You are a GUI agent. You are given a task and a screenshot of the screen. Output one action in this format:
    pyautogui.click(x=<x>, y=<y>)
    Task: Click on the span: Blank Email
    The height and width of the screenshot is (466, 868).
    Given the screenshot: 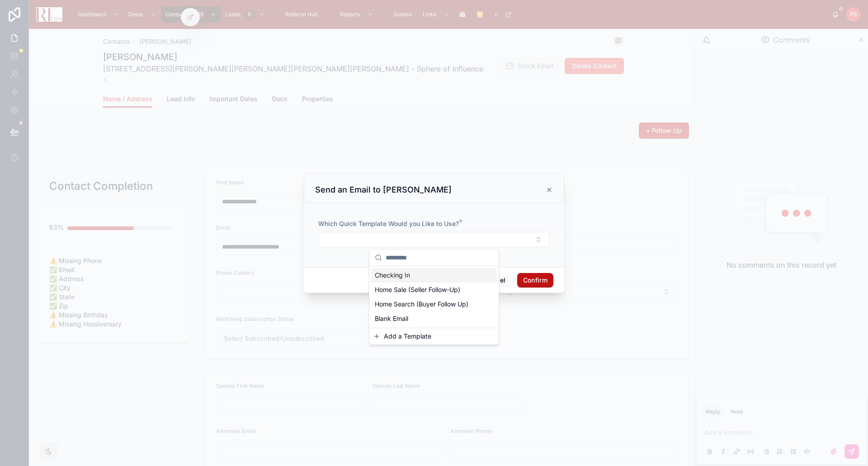 What is the action you would take?
    pyautogui.click(x=392, y=319)
    